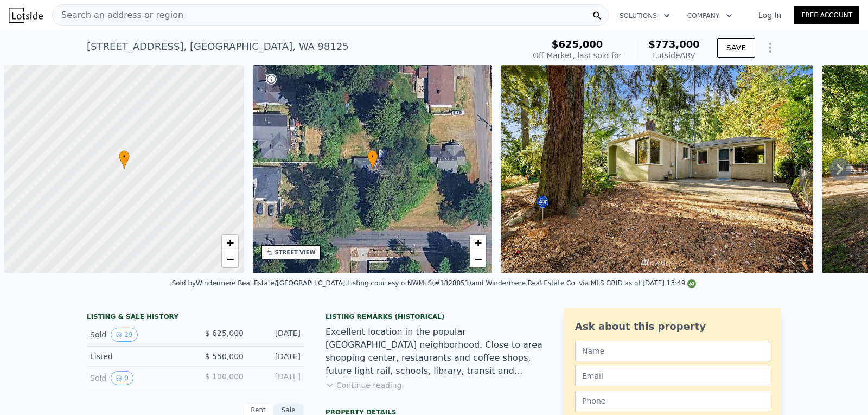 Image resolution: width=868 pixels, height=415 pixels. Describe the element at coordinates (224, 377) in the screenshot. I see `span: $ 100,000` at that location.